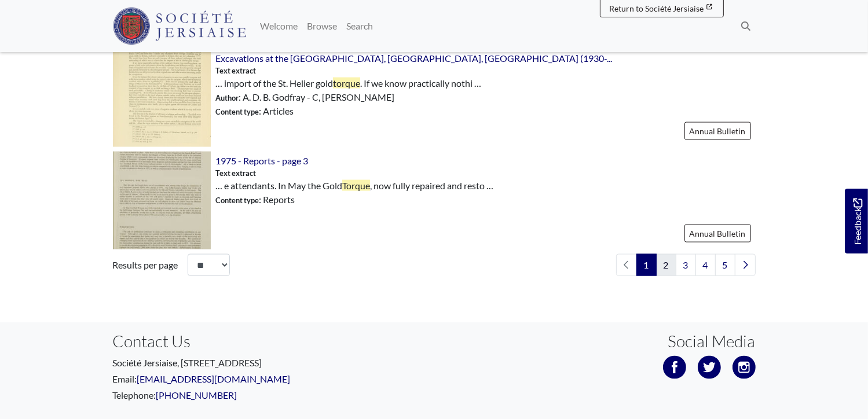 The width and height of the screenshot is (868, 419). Describe the element at coordinates (666, 265) in the screenshot. I see `a: Goto page 2` at that location.